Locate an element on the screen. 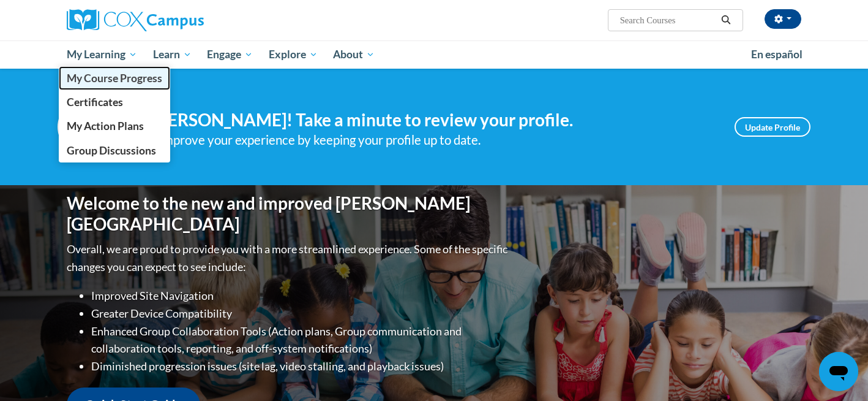 Image resolution: width=868 pixels, height=401 pixels. li: Improved Site Navigation is located at coordinates (301, 296).